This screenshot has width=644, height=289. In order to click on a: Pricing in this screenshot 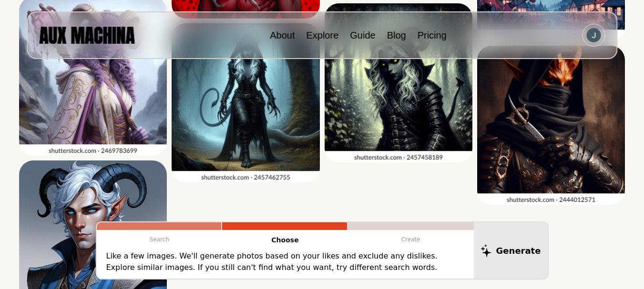, I will do `click(432, 35)`.